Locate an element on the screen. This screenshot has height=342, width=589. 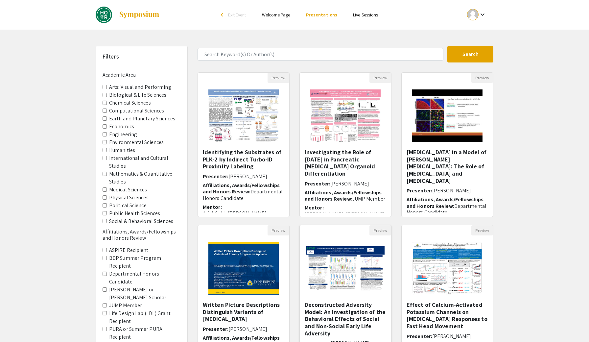
span: JUMP Member is located at coordinates (369, 199).